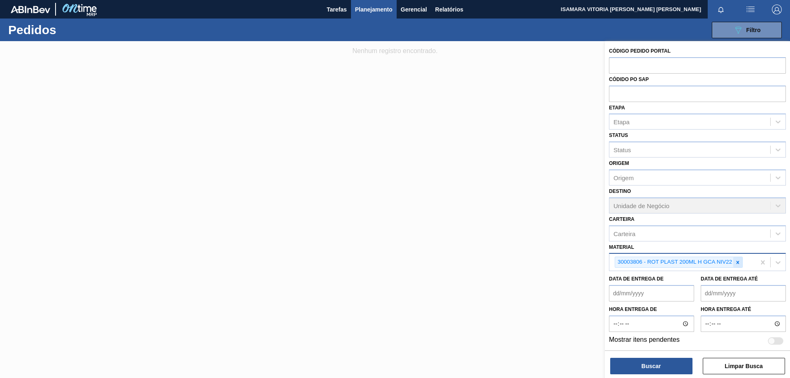 Image resolution: width=790 pixels, height=378 pixels. Describe the element at coordinates (623, 177) in the screenshot. I see `div: Origem` at that location.